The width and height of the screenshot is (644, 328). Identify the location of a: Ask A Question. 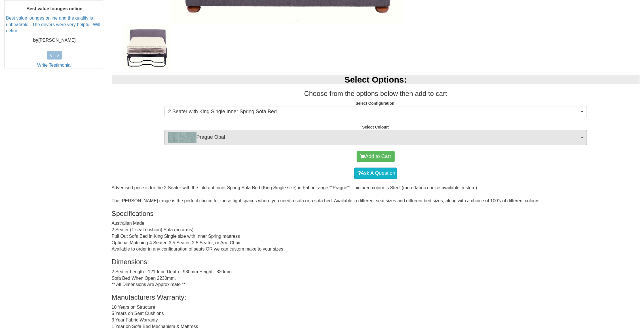
(375, 173).